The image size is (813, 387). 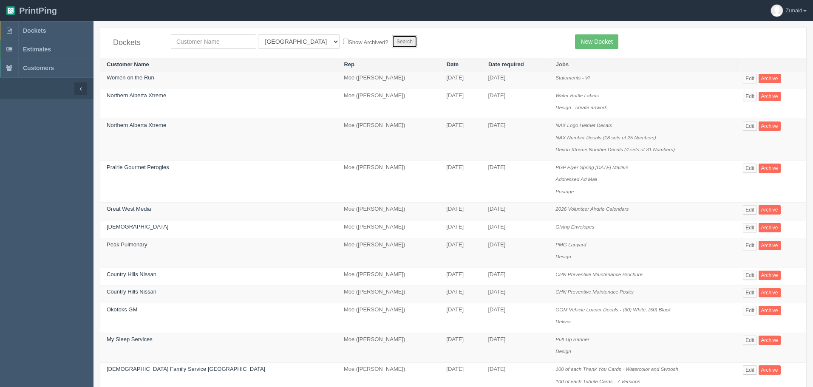 I want to click on i: Devon Xtreme Number Decals (4 sets of 31 Numbers), so click(x=615, y=149).